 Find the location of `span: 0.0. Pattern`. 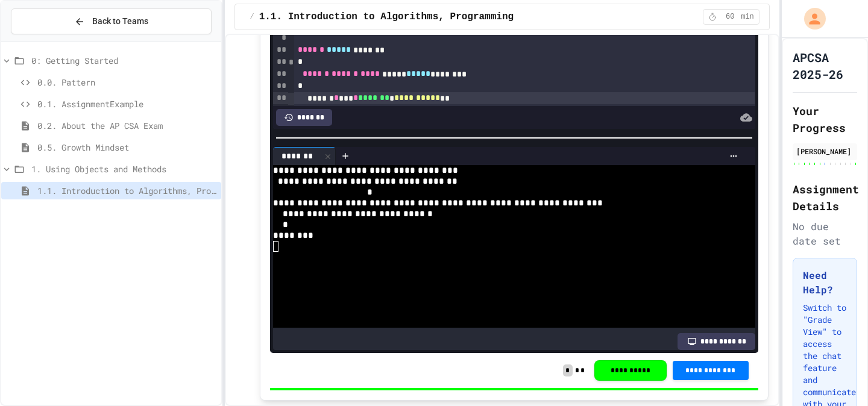

span: 0.0. Pattern is located at coordinates (127, 82).